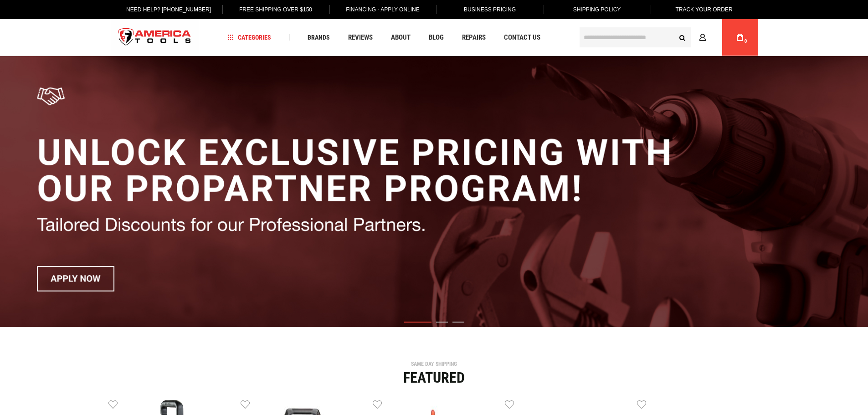  I want to click on span: About, so click(401, 38).